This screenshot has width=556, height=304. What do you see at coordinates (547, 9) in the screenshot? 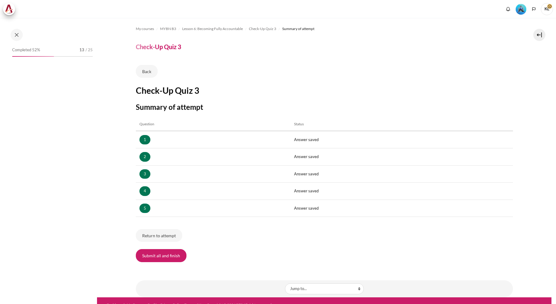
I see `span: KL` at bounding box center [547, 9].